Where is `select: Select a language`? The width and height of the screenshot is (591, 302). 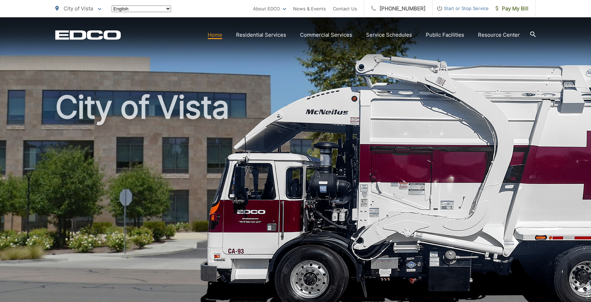
select: Select a language is located at coordinates (141, 9).